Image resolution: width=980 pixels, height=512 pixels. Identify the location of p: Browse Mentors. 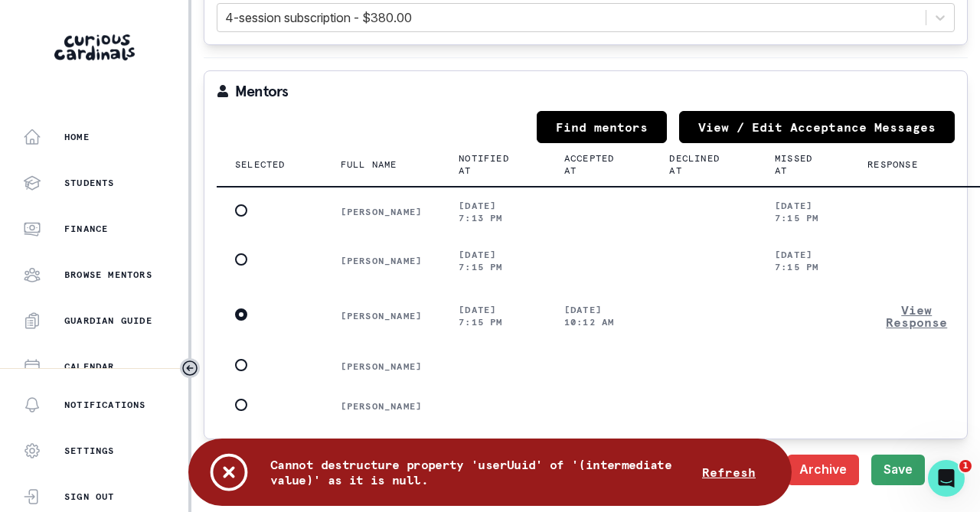
(108, 275).